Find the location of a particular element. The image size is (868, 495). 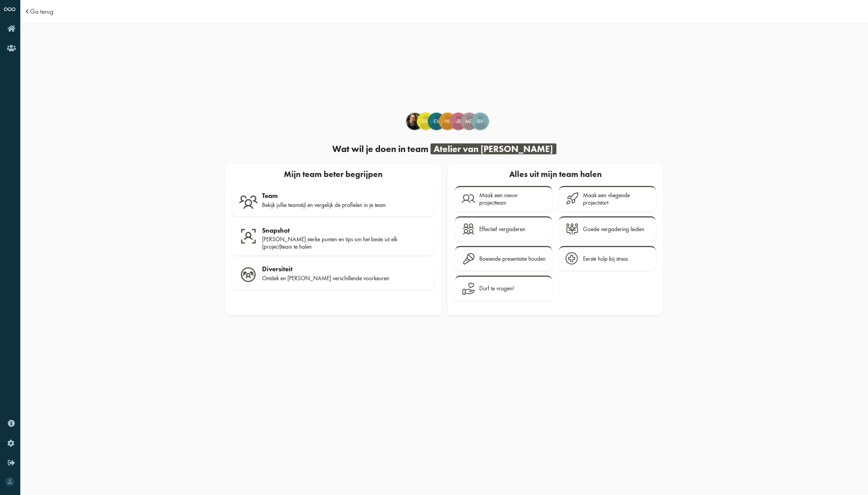

div: Maak een vliegende projectstart is located at coordinates (615, 199).